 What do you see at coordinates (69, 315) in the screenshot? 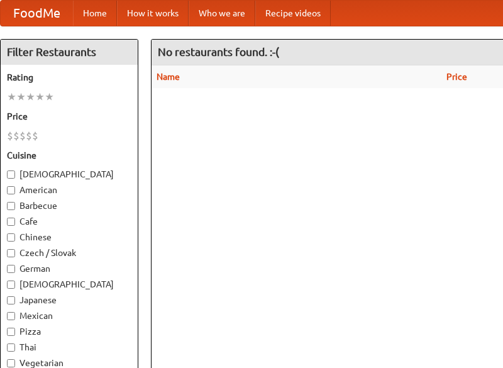
I see `label: Mexican` at bounding box center [69, 315].